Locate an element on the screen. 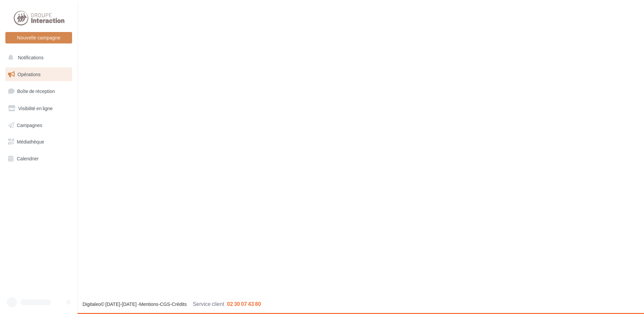  span: Service client is located at coordinates (208, 303).